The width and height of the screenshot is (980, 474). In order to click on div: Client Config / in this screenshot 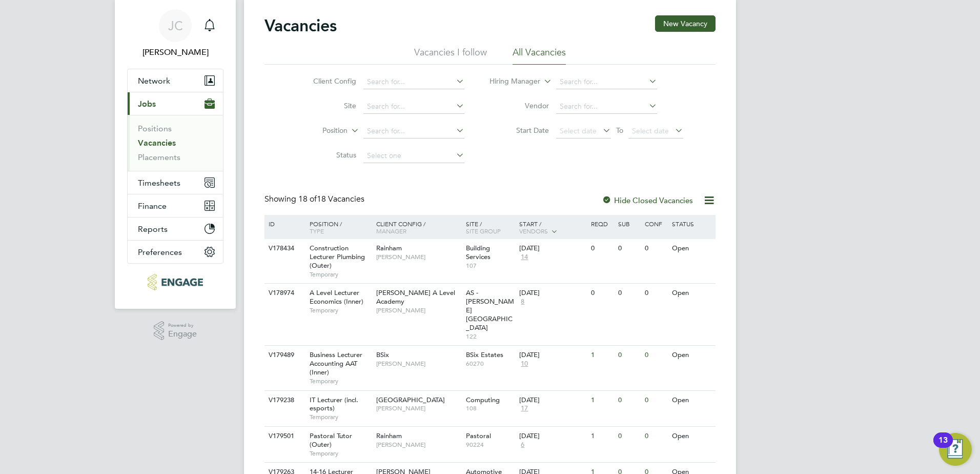, I will do `click(419, 227)`.